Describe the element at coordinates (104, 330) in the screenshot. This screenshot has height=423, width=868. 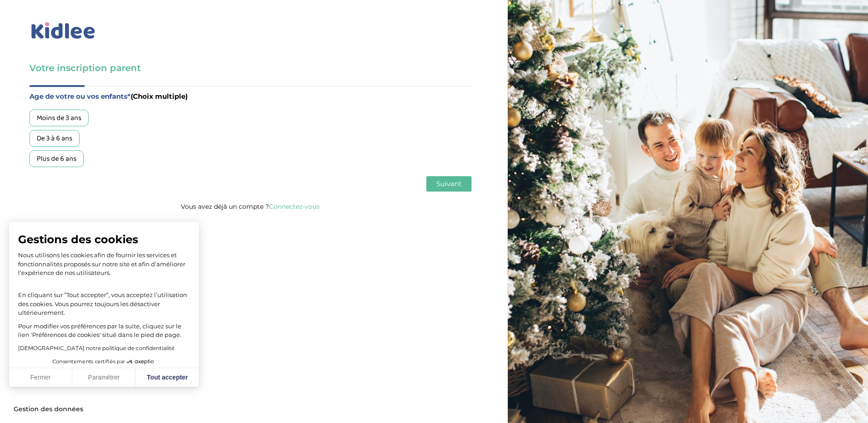
I see `p: Pour modifier vos préférences par la suite, cliquez sur le lien 'Préférences de cookies' situé da...` at that location.